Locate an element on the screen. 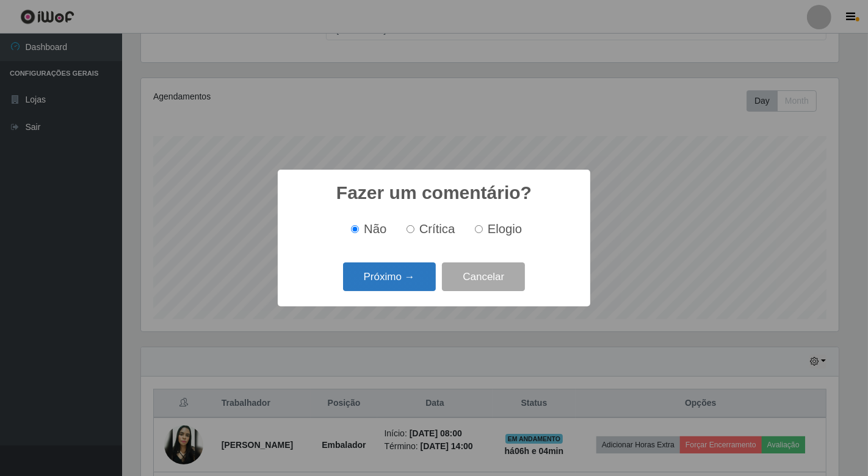  button: Próximo → is located at coordinates (389, 277).